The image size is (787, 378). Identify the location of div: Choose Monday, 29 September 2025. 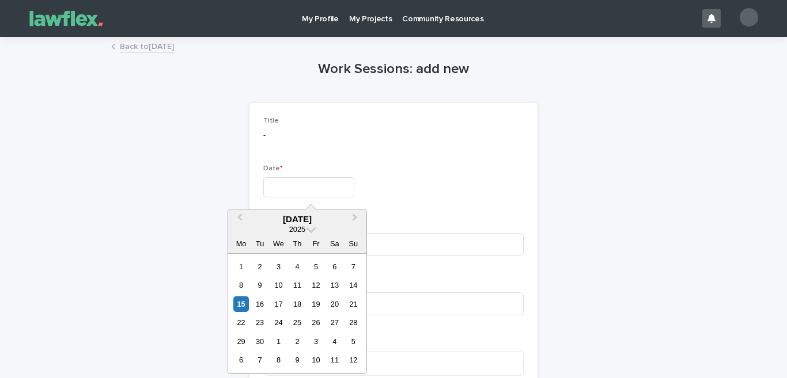
(241, 342).